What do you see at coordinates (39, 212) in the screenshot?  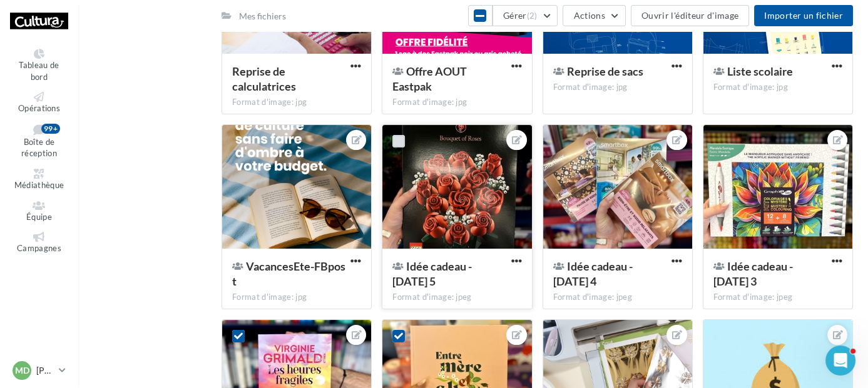 I see `a: Équipe` at bounding box center [39, 212].